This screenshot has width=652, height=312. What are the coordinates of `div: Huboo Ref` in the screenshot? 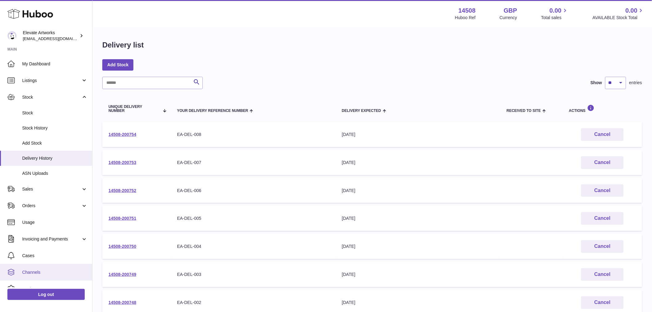 It's located at (465, 18).